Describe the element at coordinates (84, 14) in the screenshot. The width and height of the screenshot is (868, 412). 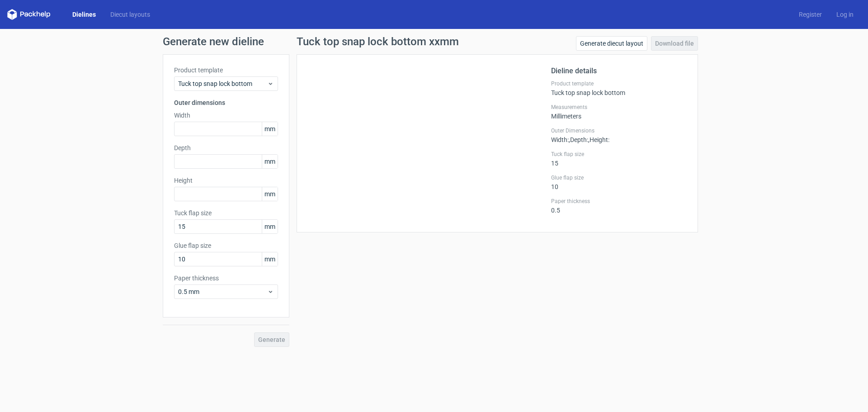
I see `a: Dielines` at that location.